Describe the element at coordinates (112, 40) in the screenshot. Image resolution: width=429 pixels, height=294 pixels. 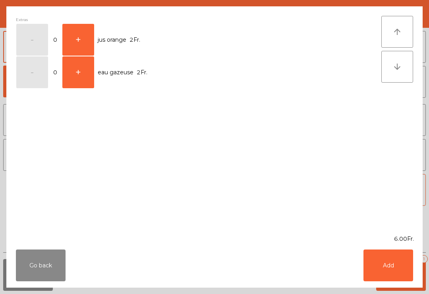
I see `span: jus orange` at that location.